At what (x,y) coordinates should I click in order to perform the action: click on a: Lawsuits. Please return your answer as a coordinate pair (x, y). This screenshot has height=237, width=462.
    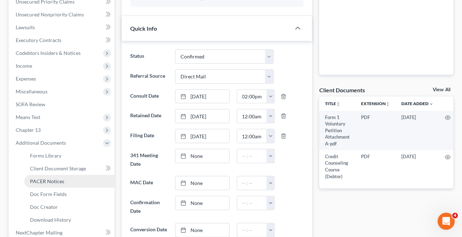
    Looking at the image, I should click on (62, 27).